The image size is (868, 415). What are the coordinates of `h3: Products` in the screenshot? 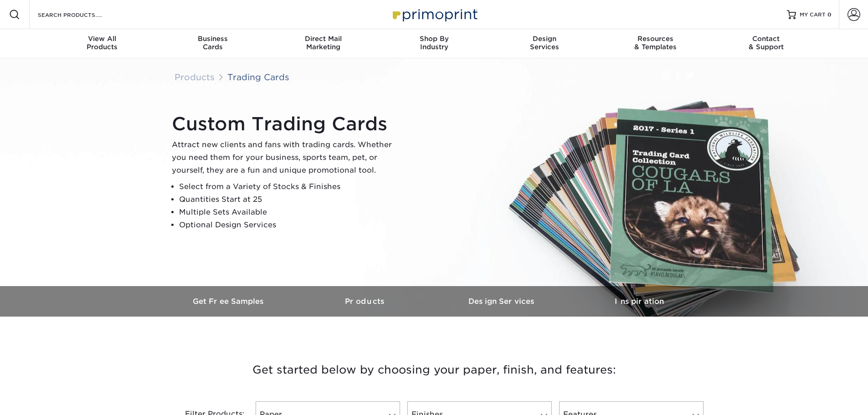 It's located at (366, 301).